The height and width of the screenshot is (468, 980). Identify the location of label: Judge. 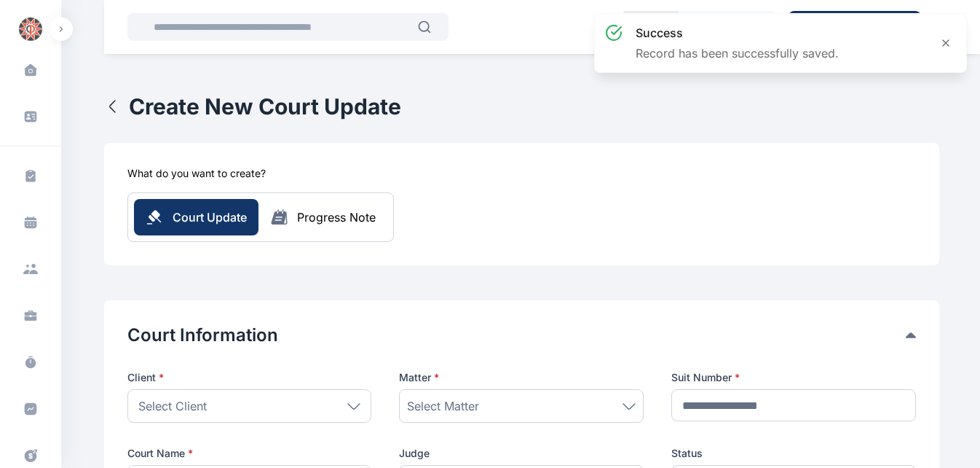
(521, 453).